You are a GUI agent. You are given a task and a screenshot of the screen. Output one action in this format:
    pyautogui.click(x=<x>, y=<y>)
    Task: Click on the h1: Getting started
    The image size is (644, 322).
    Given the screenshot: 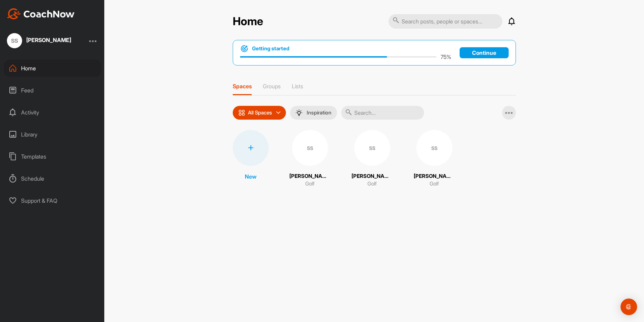 What is the action you would take?
    pyautogui.click(x=271, y=49)
    